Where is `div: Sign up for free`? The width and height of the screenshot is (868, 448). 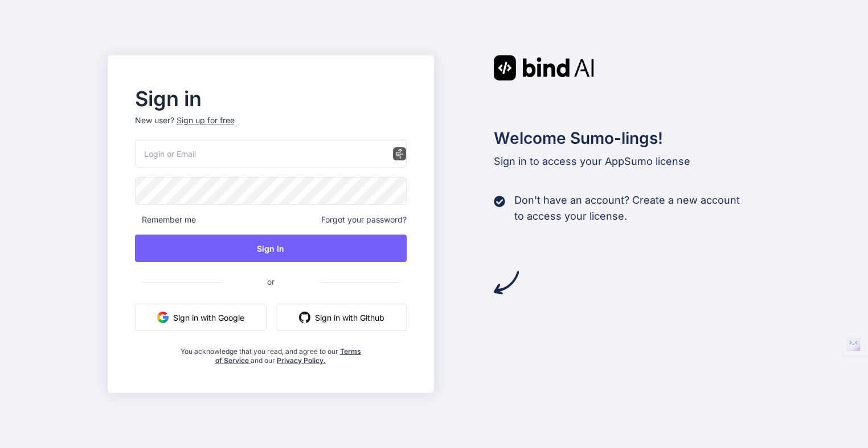 div: Sign up for free is located at coordinates (205, 120).